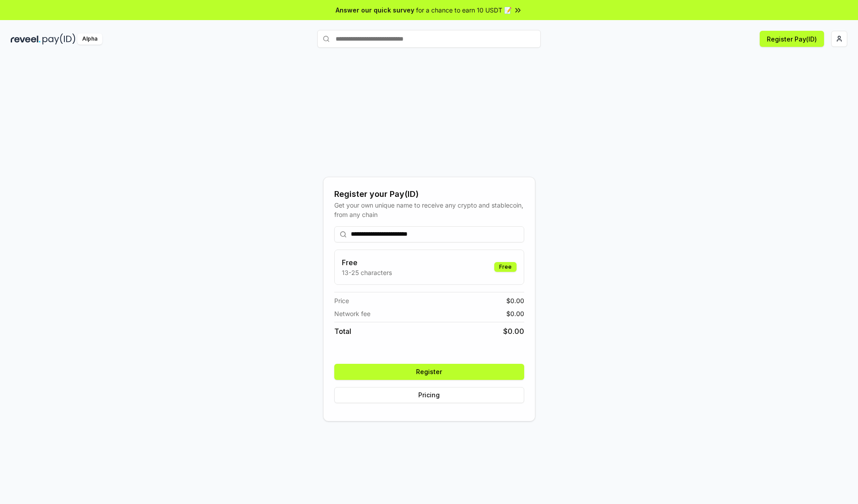 The height and width of the screenshot is (504, 858). What do you see at coordinates (429, 372) in the screenshot?
I see `button: Register` at bounding box center [429, 372].